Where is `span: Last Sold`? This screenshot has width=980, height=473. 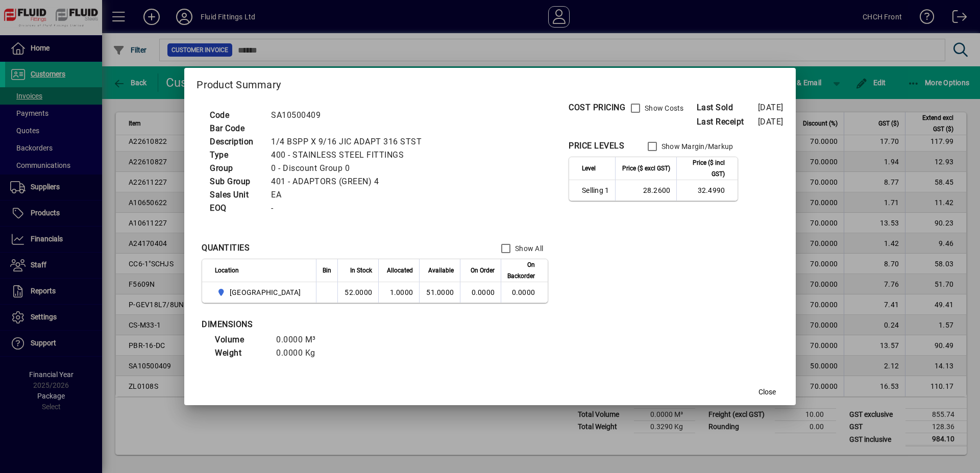 span: Last Sold is located at coordinates (727, 107).